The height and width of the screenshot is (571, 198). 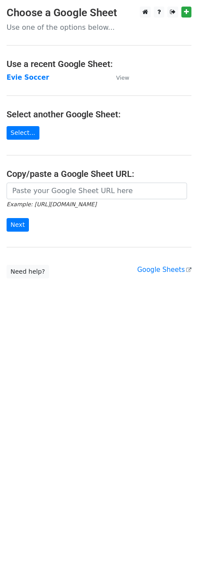 I want to click on p: Use one of the options below..., so click(x=99, y=27).